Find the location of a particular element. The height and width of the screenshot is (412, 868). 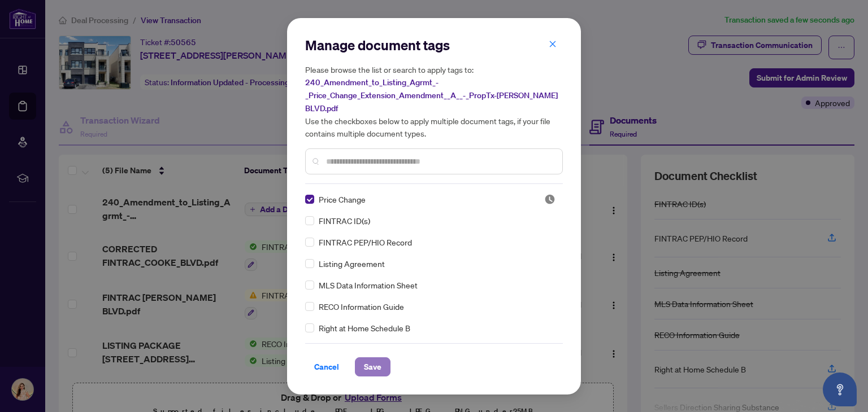

span: Save is located at coordinates (373, 367).